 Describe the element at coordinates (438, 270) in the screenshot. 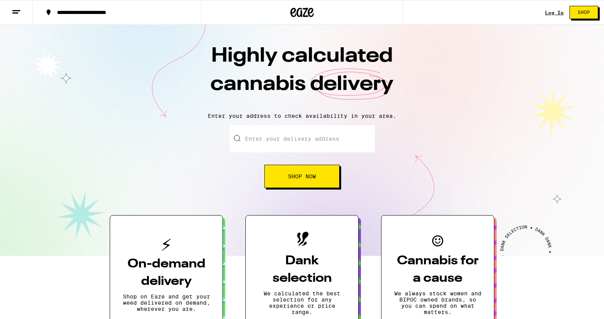

I see `h3: Cannabis for a cause` at that location.